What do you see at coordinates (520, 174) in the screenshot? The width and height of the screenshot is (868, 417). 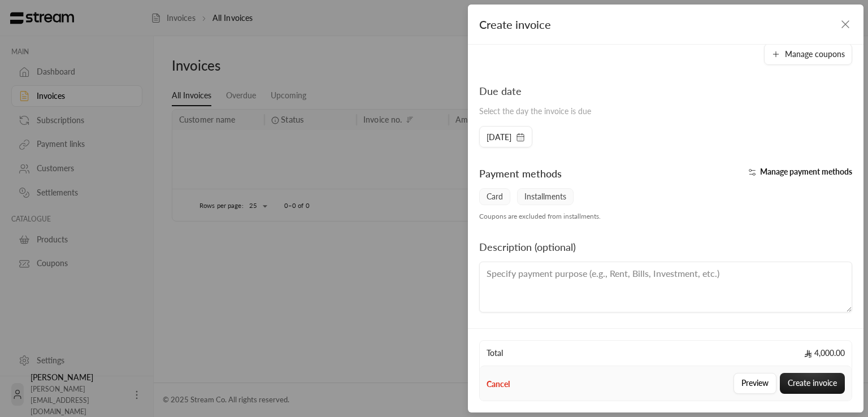 I see `span: Payment methods` at bounding box center [520, 174].